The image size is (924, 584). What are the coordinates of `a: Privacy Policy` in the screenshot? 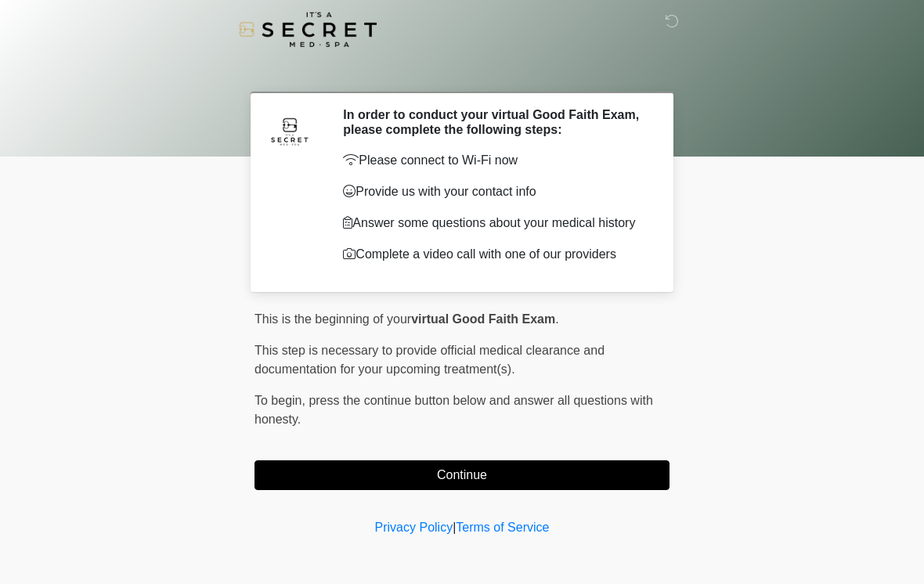 It's located at (414, 527).